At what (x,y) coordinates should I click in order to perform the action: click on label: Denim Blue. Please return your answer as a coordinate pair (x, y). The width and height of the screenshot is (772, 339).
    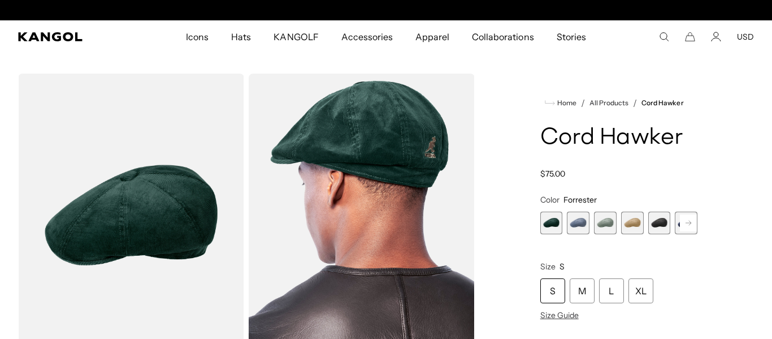
    Looking at the image, I should click on (578, 223).